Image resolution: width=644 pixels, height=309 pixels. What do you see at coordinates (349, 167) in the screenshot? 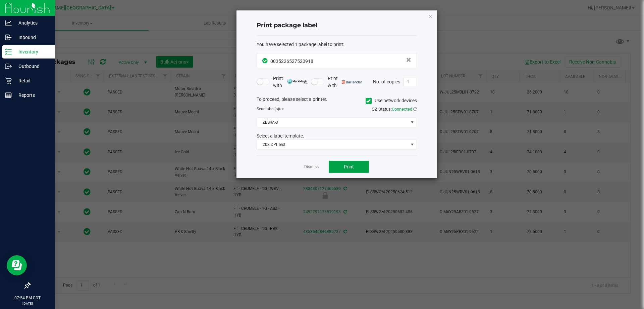
I see `span: Print` at bounding box center [349, 167].